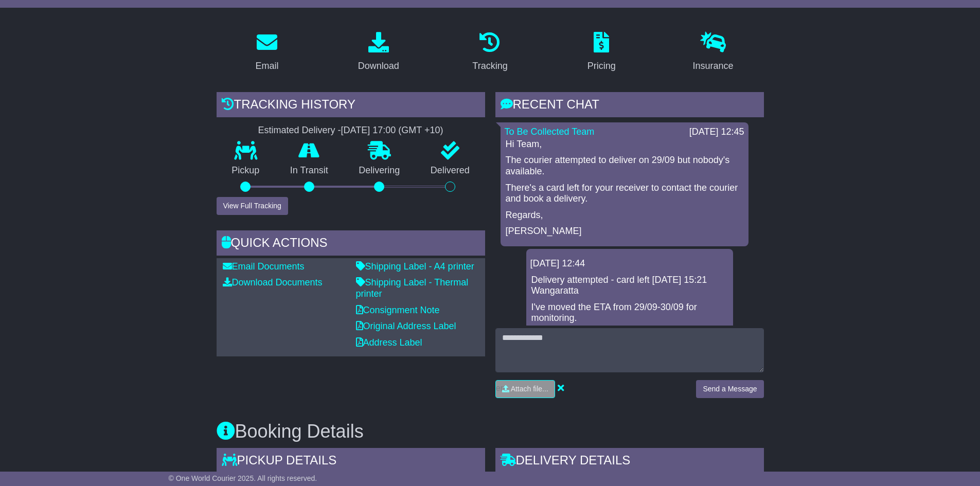 This screenshot has width=980, height=486. What do you see at coordinates (263, 267) in the screenshot?
I see `a: Email Documents` at bounding box center [263, 267].